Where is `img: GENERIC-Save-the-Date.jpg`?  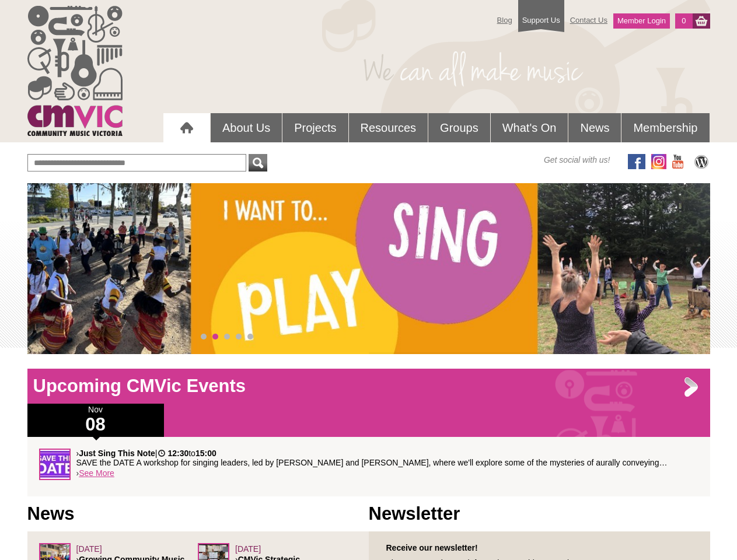
img: GENERIC-Save-the-Date.jpg is located at coordinates (55, 464).